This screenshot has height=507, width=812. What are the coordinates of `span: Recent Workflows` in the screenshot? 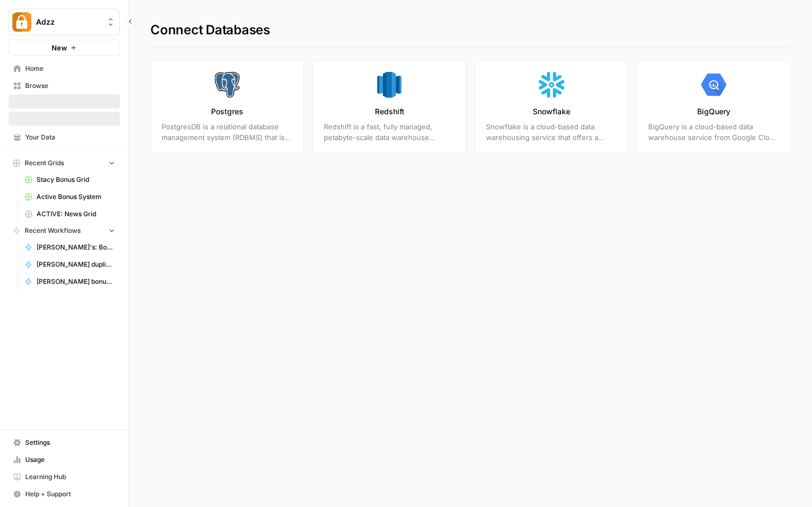 It's located at (53, 231).